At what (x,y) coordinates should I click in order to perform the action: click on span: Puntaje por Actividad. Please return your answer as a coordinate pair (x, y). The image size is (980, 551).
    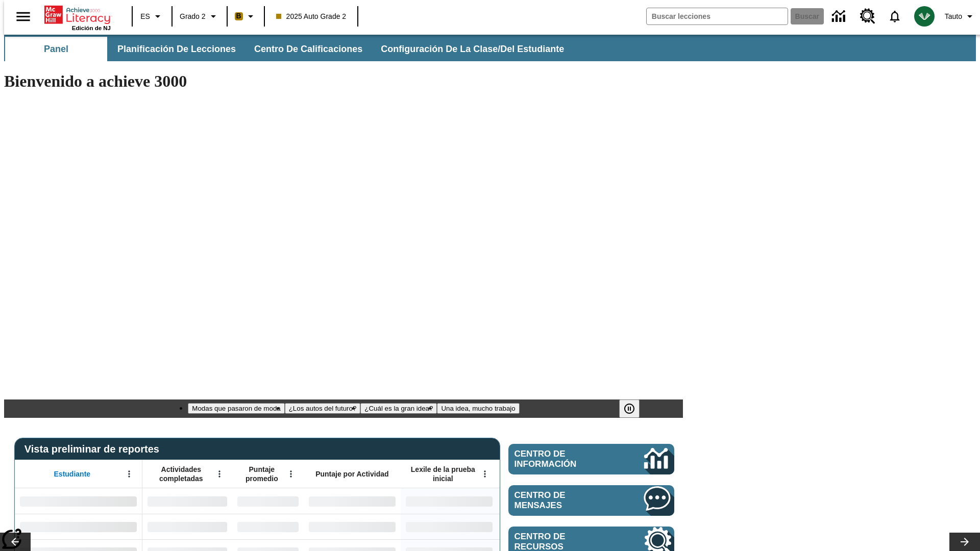
    Looking at the image, I should click on (352, 474).